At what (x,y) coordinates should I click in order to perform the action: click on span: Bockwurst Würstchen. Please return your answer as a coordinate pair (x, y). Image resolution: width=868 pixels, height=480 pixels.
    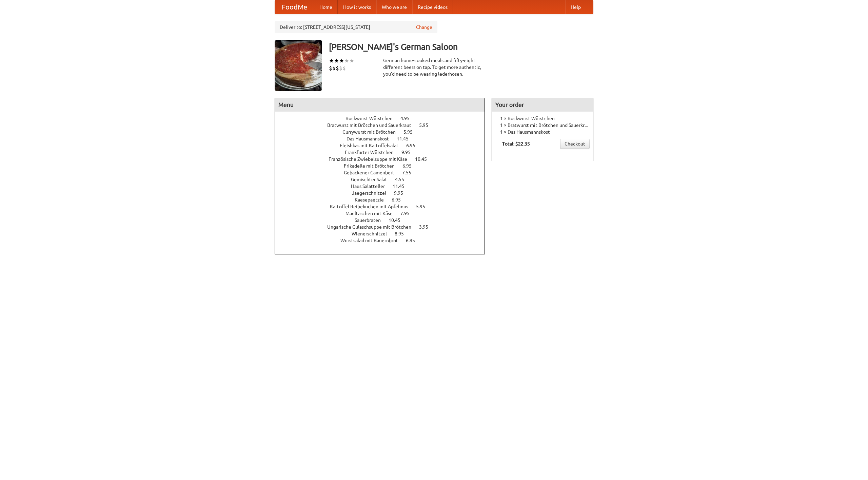
    Looking at the image, I should click on (372, 118).